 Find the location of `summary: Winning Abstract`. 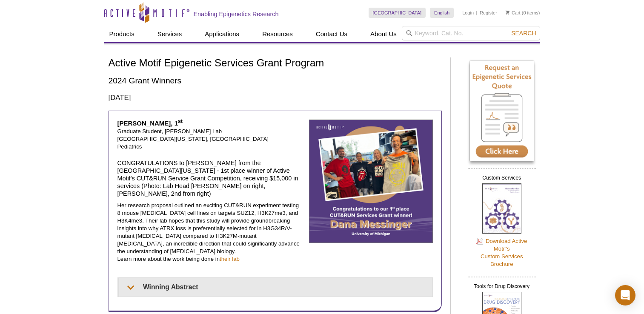

summary: Winning Abstract is located at coordinates (276, 287).